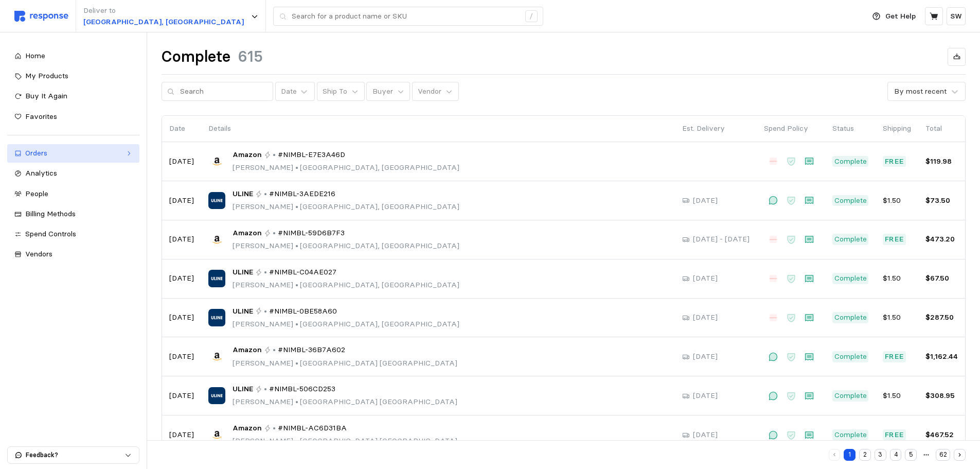 The height and width of the screenshot is (469, 980). What do you see at coordinates (312, 350) in the screenshot?
I see `span: #NIMBL-36B7A602` at bounding box center [312, 350].